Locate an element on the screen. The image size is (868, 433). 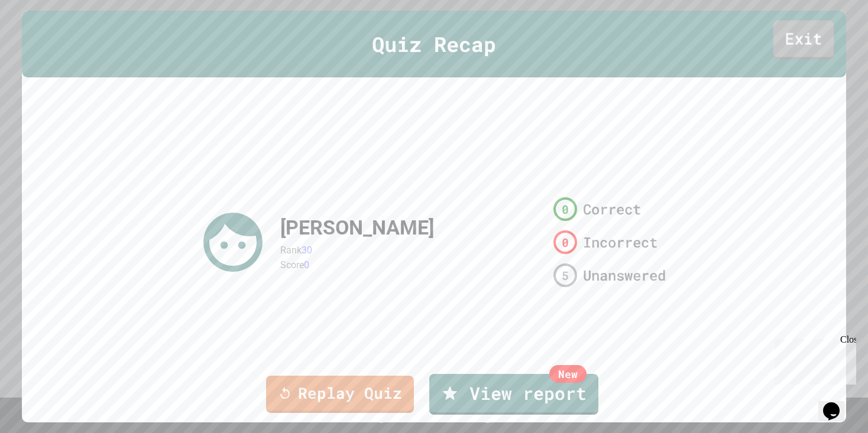
a: Exit is located at coordinates (803, 40).